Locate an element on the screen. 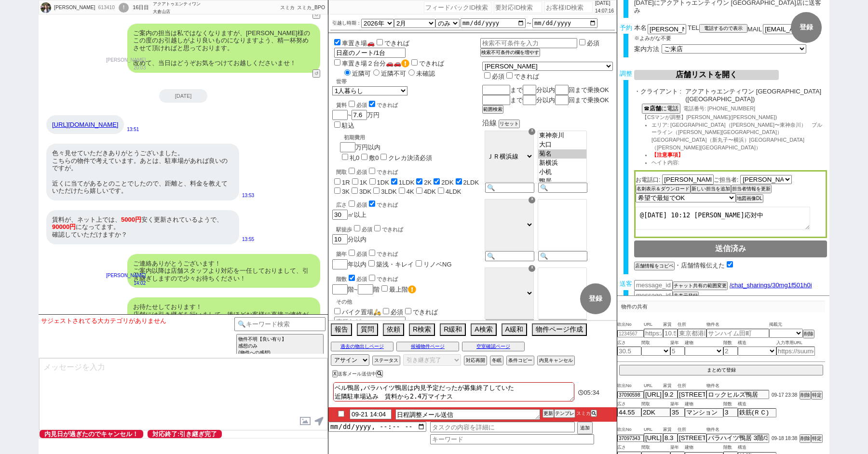 Image resolution: width=868 pixels, height=454 pixels. p: 物件の共有 is located at coordinates (721, 307).